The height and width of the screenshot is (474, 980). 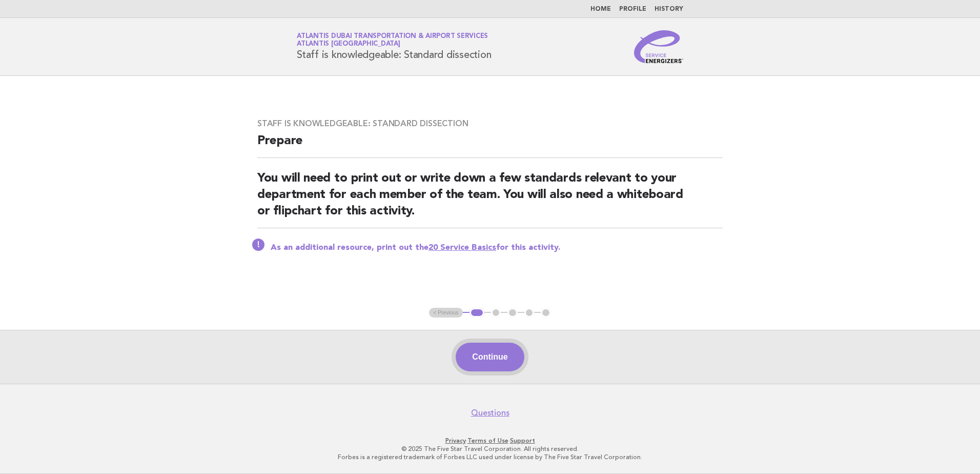 What do you see at coordinates (658, 46) in the screenshot?
I see `img: Service Energizers` at bounding box center [658, 46].